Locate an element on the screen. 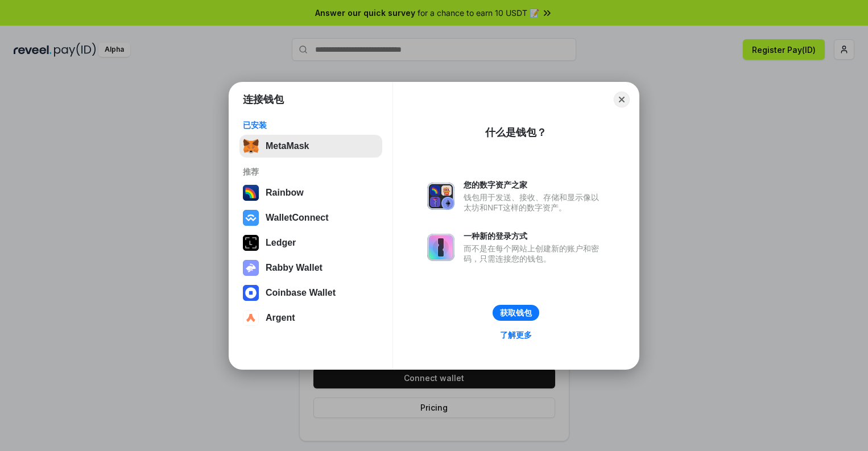  img: svg+xml,%3Csvg%20xmlns%3D%22http%3A%2F%2Fwww.w3.org%2F2000%2Fsvg%22%20width%3D%2228%22%20height%3... is located at coordinates (251, 242).